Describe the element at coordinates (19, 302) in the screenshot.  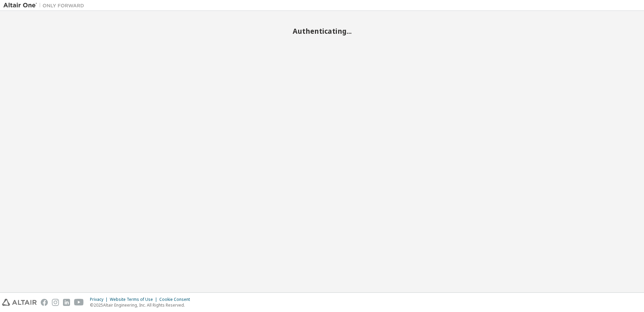
I see `img: altair_logo.svg` at that location.